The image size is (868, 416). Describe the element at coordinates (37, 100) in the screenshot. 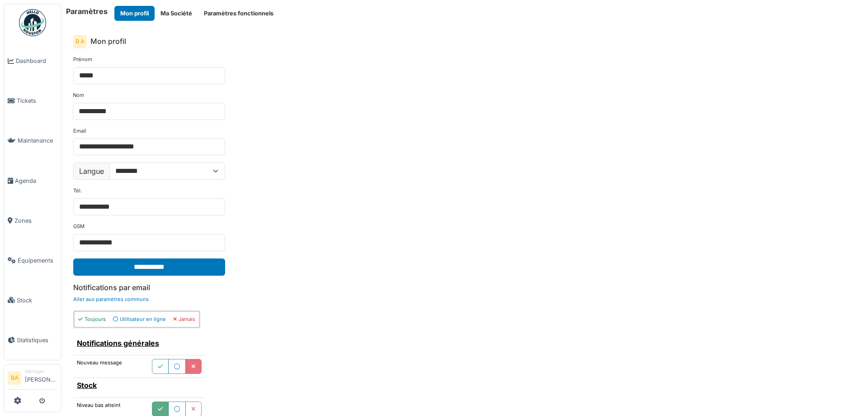

I see `span: Tickets` at that location.